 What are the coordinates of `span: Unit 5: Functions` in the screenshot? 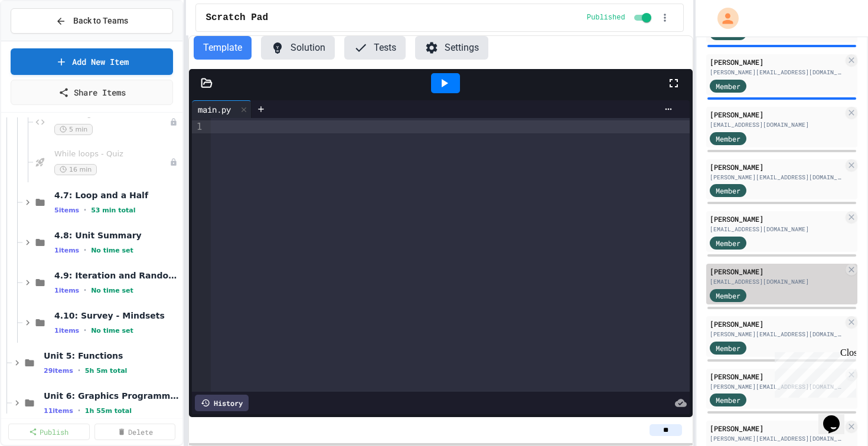 It's located at (111, 355).